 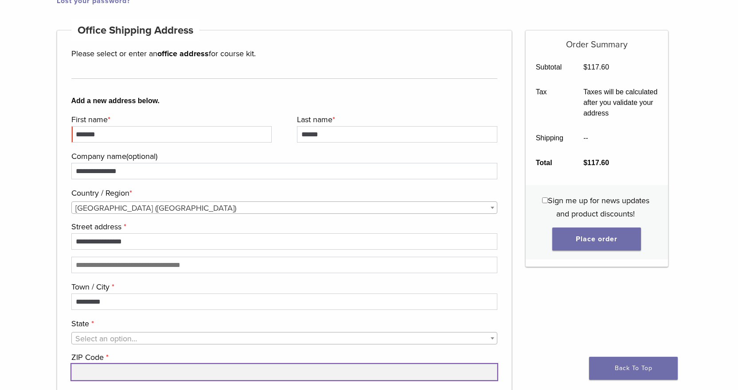 I want to click on a: Back To Top, so click(x=633, y=369).